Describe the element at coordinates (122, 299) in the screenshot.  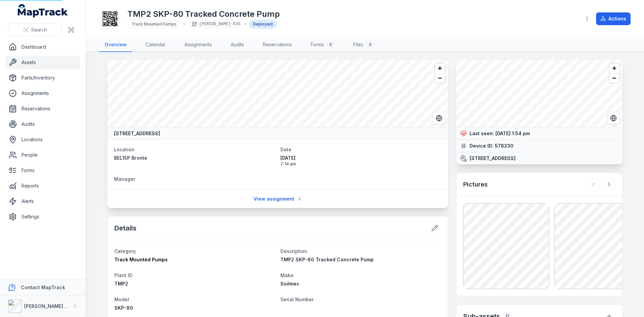
I see `span: Model` at that location.